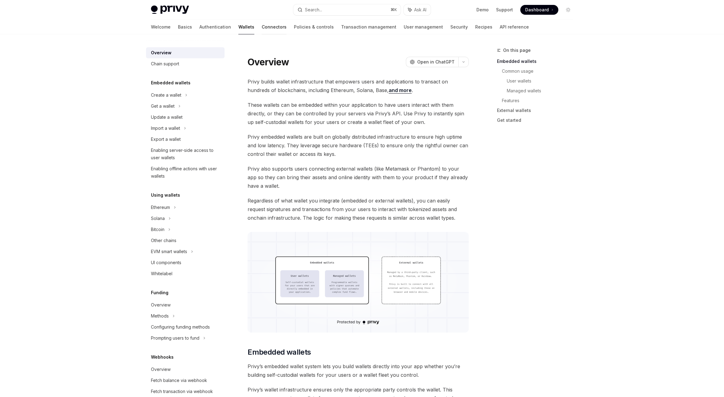 The width and height of the screenshot is (724, 397). I want to click on a: Chain support, so click(185, 64).